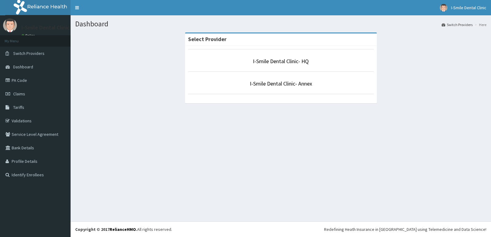 The height and width of the screenshot is (237, 491). Describe the element at coordinates (281, 83) in the screenshot. I see `a: I-Smile Dental Clinic- Annex` at that location.